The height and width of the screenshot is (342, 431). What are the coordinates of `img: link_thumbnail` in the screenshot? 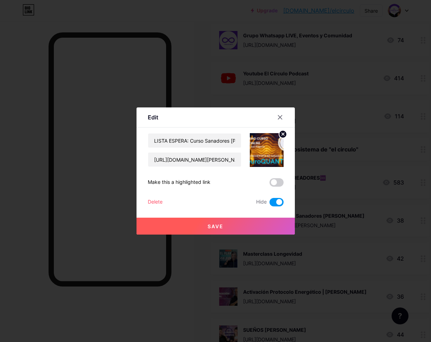 It's located at (267, 150).